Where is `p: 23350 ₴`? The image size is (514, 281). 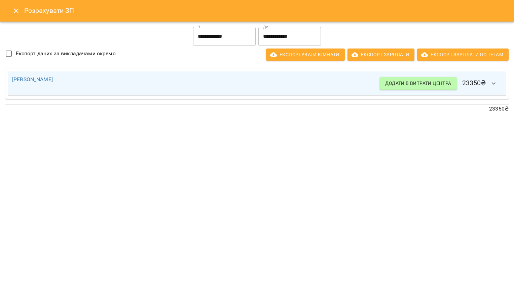
p: 23350 ₴ is located at coordinates (257, 109).